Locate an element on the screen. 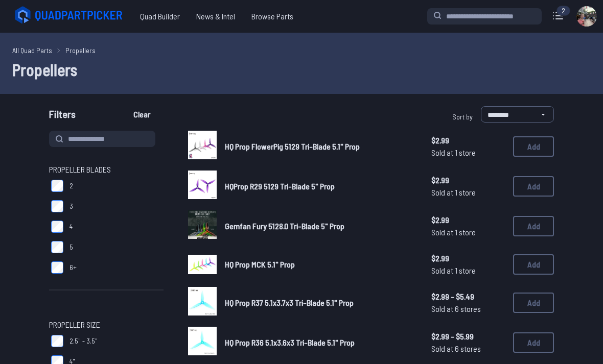  input: 4 is located at coordinates (57, 227).